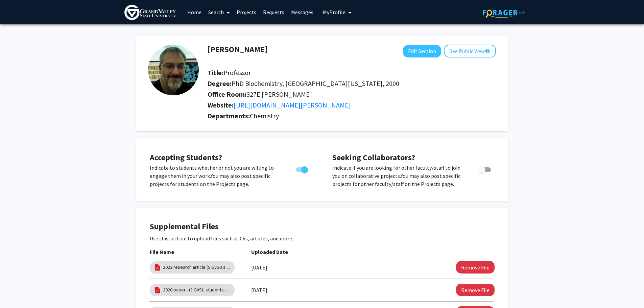 Image resolution: width=644 pixels, height=308 pixels. What do you see at coordinates (503, 12) in the screenshot?
I see `img: ForagerOne Logo` at bounding box center [503, 12].